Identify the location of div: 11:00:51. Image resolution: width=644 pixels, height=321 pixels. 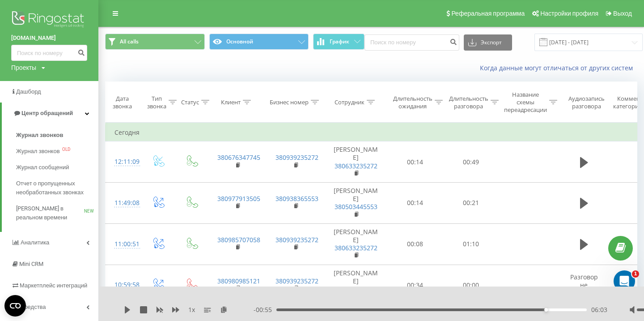
(123, 244).